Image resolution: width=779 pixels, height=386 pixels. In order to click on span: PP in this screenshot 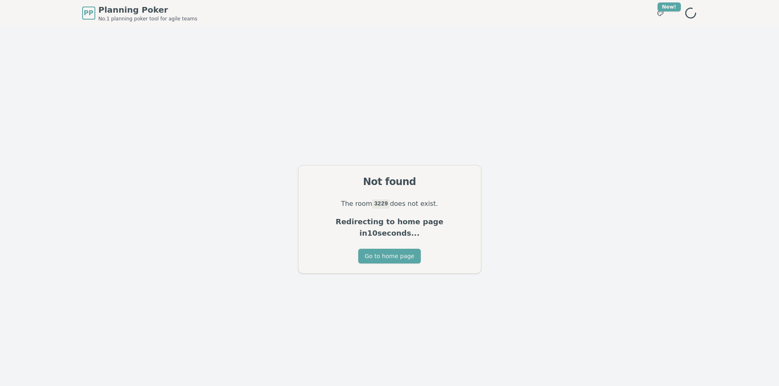, I will do `click(88, 13)`.